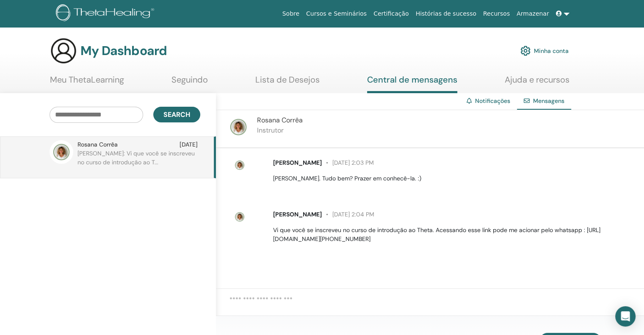 The height and width of the screenshot is (335, 644). Describe the element at coordinates (454, 235) in the screenshot. I see `p: Vi que você se inscreveu no curso de introdução ao Theta. Acessando esse link pode me acionar pel...` at that location.